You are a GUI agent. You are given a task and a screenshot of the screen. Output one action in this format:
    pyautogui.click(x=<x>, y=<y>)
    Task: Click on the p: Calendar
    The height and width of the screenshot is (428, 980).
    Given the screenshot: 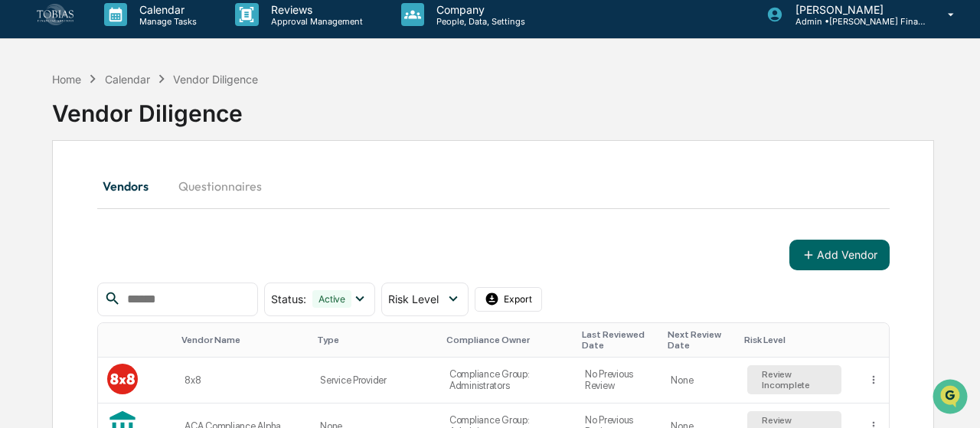 What is the action you would take?
    pyautogui.click(x=165, y=9)
    